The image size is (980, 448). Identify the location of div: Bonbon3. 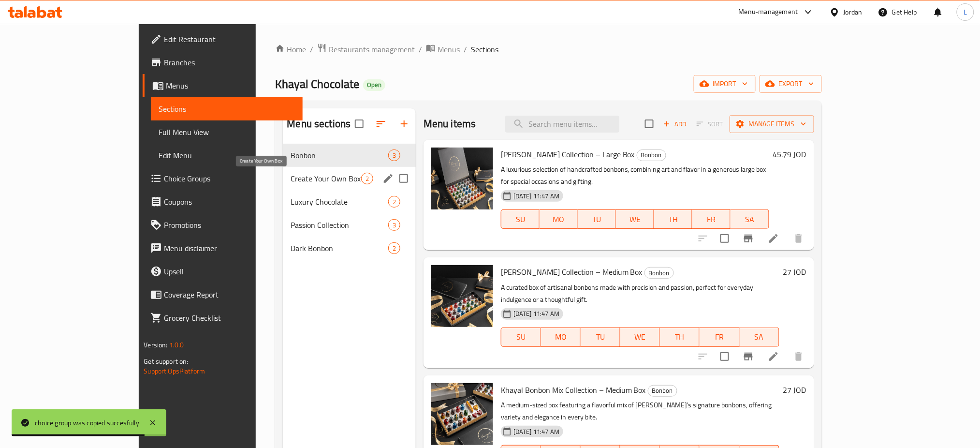
(349, 156).